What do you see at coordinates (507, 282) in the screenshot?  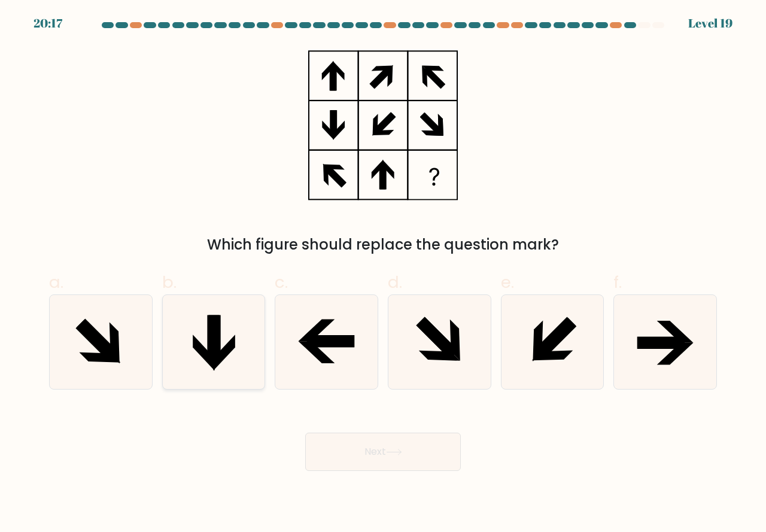 I see `span: e.` at bounding box center [507, 282].